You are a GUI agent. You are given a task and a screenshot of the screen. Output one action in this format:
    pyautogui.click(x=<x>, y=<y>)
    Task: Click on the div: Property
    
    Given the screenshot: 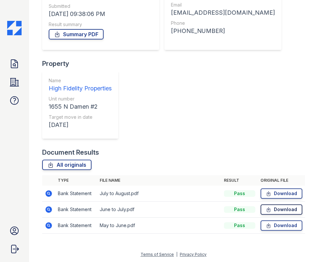 What is the action you would take?
    pyautogui.click(x=83, y=64)
    